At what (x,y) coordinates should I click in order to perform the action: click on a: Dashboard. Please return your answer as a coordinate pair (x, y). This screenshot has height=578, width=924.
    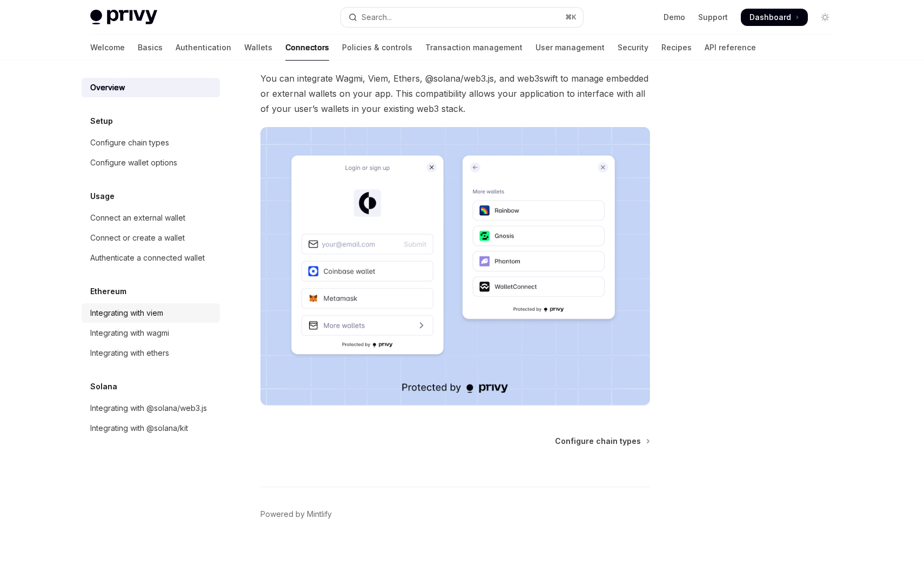
    Looking at the image, I should click on (774, 17).